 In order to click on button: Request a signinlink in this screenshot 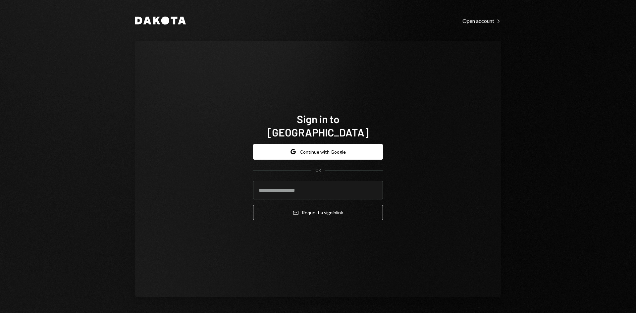, I will do `click(318, 212)`.